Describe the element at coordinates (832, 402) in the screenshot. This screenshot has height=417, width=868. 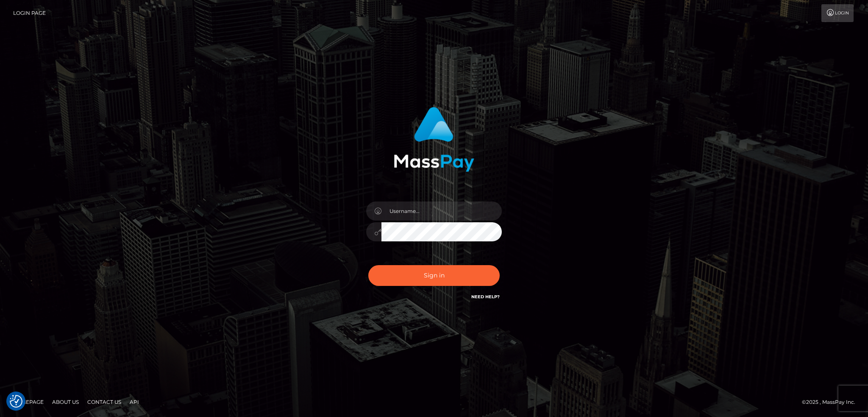
I see `div: © 2025 , MassPay Inc.` at that location.